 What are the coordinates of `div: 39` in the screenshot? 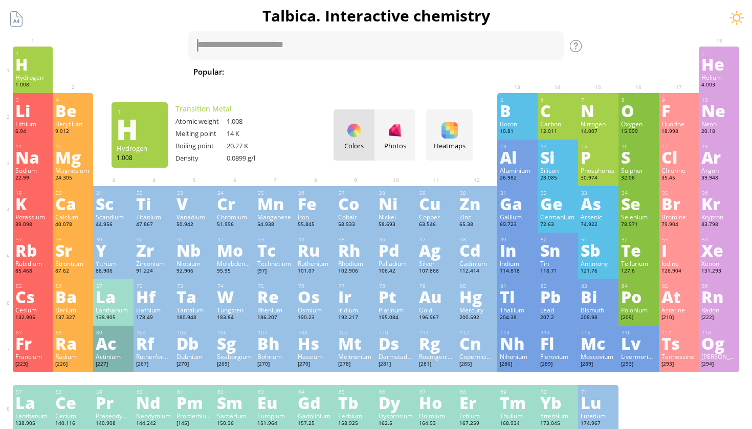 It's located at (114, 239).